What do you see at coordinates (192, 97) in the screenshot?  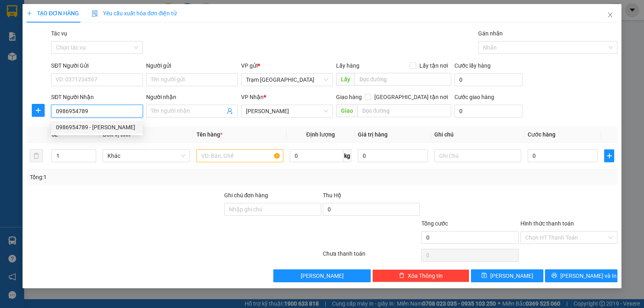 I see `div: Người nhận` at bounding box center [192, 97].